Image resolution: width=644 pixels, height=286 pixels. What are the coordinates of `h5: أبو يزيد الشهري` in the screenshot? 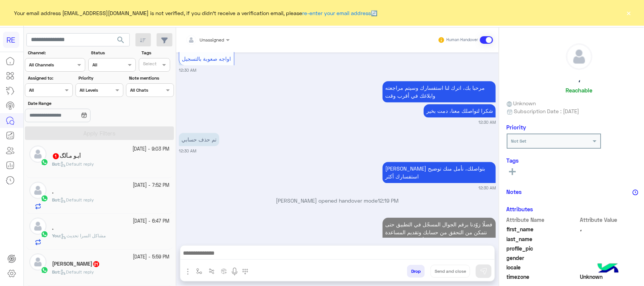 It's located at (76, 263).